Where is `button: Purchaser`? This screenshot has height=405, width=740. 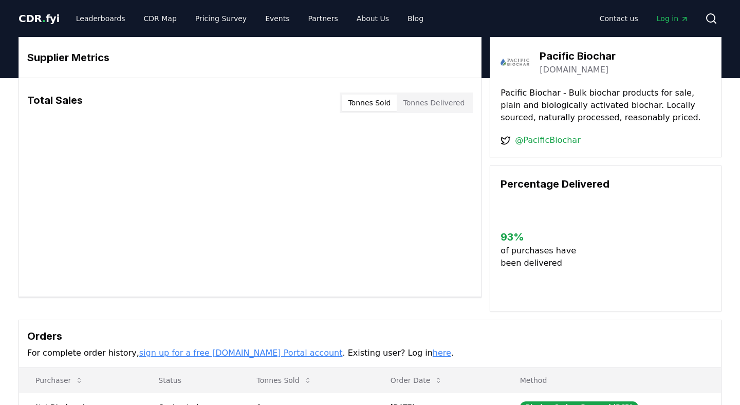 button: Purchaser is located at coordinates (59, 380).